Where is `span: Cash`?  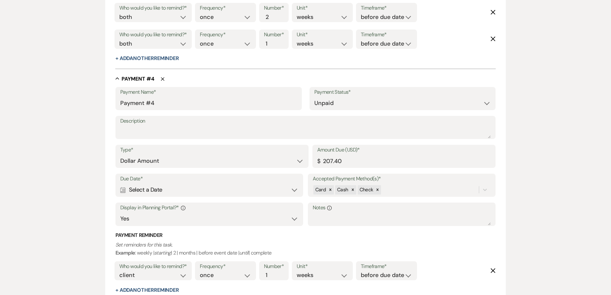
span: Cash is located at coordinates (343, 190).